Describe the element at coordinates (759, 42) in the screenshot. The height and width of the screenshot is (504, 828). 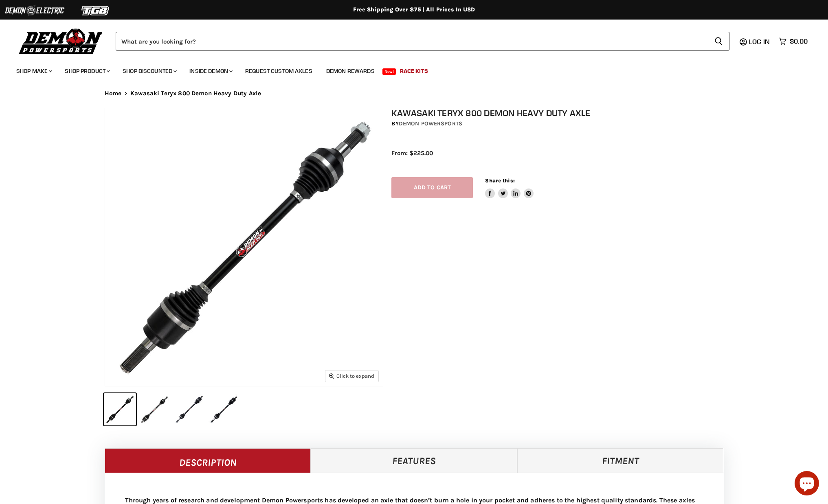
I see `span: Log in` at that location.